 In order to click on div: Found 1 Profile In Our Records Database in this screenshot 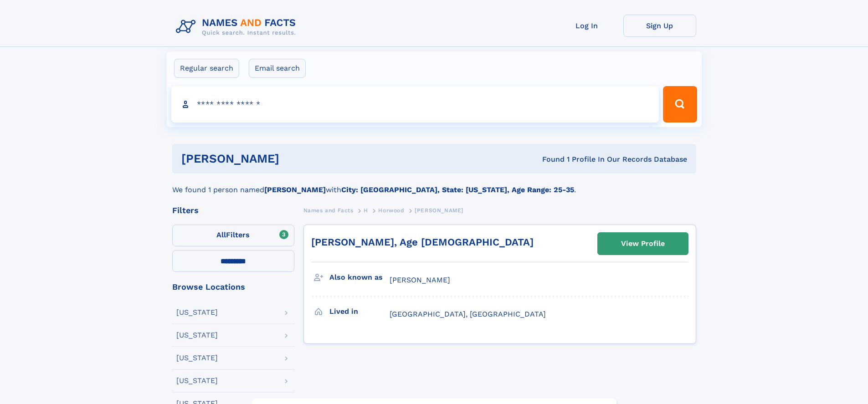, I will do `click(548, 159)`.